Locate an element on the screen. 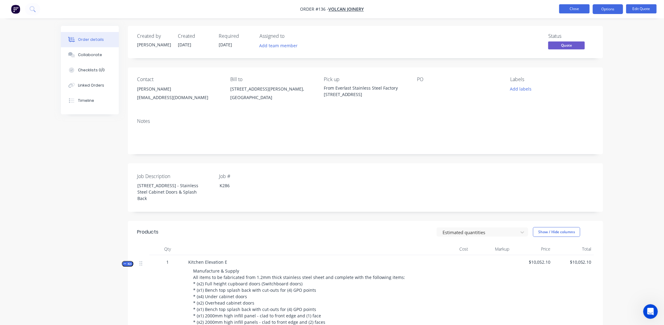 This screenshot has width=664, height=325. div: Pick up is located at coordinates (366, 79).